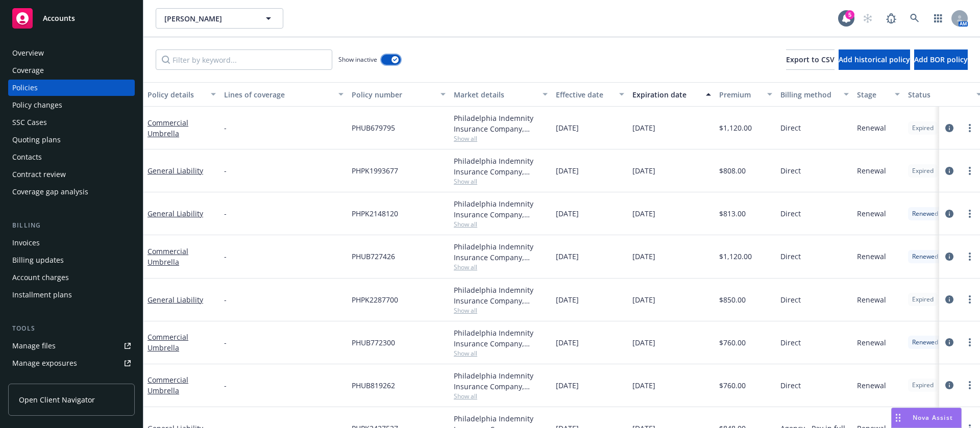  What do you see at coordinates (584, 95) in the screenshot?
I see `div: Effective date` at bounding box center [584, 95].